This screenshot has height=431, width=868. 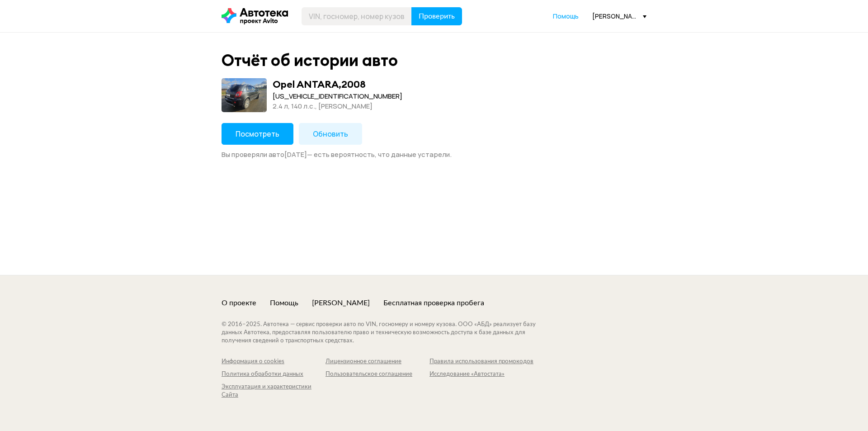 What do you see at coordinates (310, 60) in the screenshot?
I see `div: Отчёт об истории авто` at bounding box center [310, 60].